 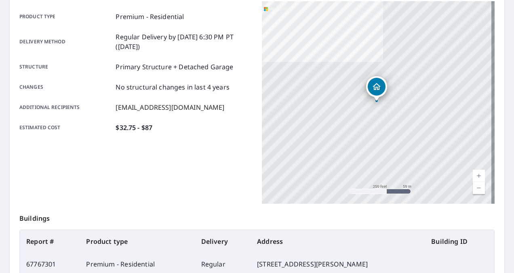 I want to click on p: Changes, so click(x=66, y=87).